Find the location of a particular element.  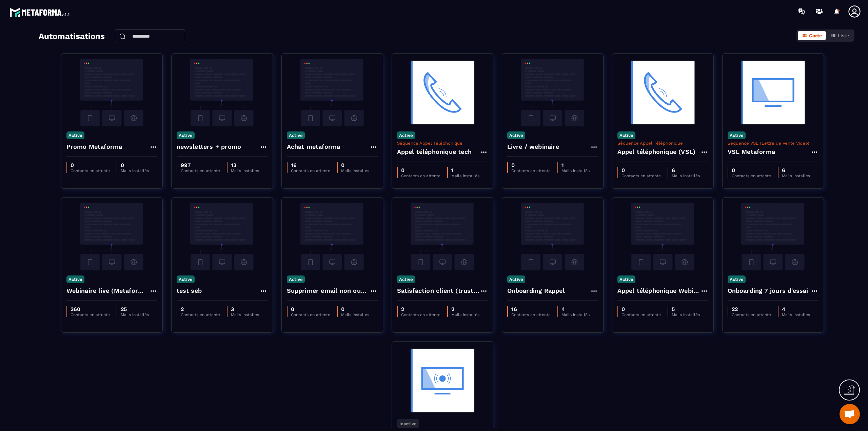

h4: Onboarding 7 jours d'essai is located at coordinates (768, 291).